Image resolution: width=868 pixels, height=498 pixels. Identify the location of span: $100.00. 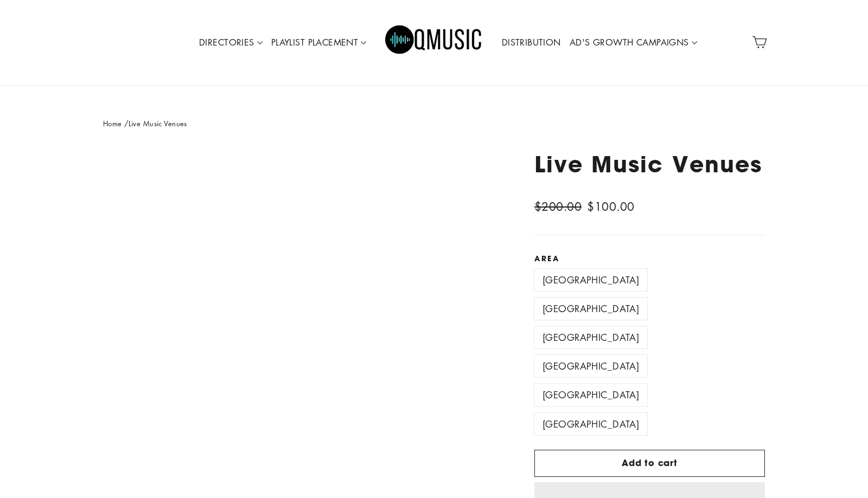
(610, 207).